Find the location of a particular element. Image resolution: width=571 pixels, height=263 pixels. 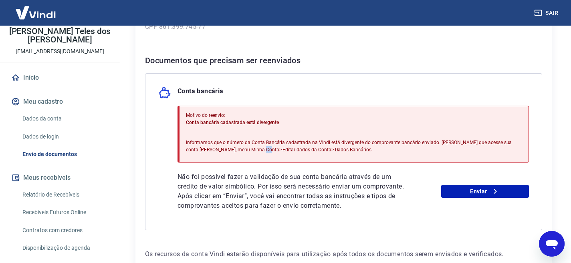

a: Contratos com credores is located at coordinates (65, 231).